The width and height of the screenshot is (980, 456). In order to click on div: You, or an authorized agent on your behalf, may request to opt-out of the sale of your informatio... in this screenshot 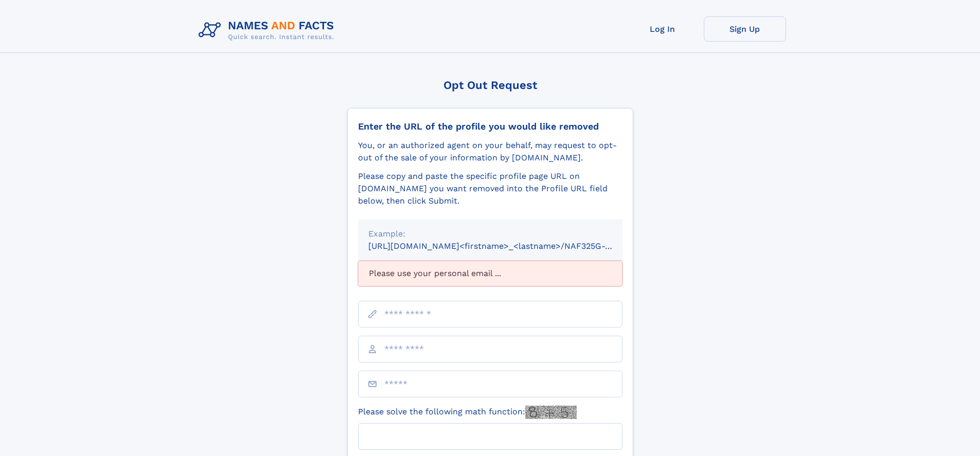, I will do `click(490, 152)`.